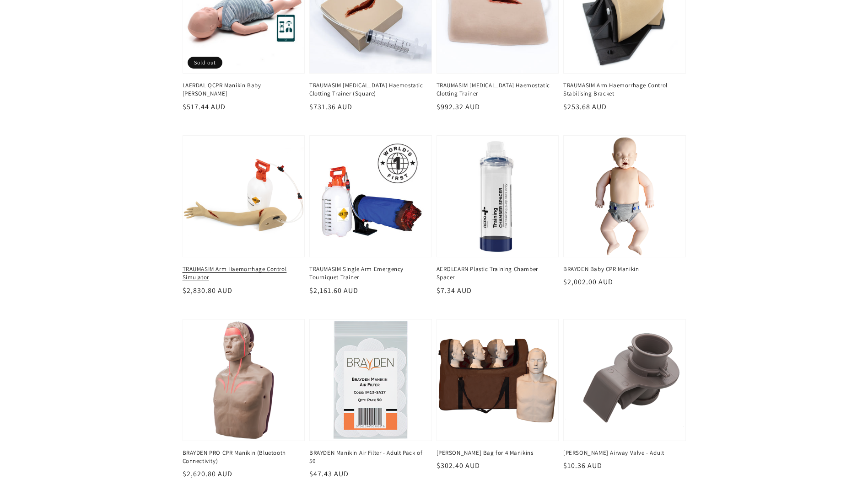 The height and width of the screenshot is (479, 868). What do you see at coordinates (622, 270) in the screenshot?
I see `a: BRAYDEN Baby CPR Manikin` at bounding box center [622, 270].